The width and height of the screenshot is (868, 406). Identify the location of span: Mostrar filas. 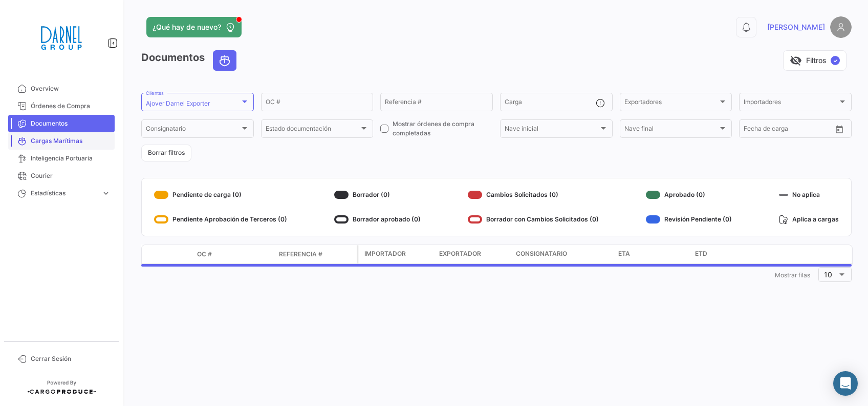
(792, 275).